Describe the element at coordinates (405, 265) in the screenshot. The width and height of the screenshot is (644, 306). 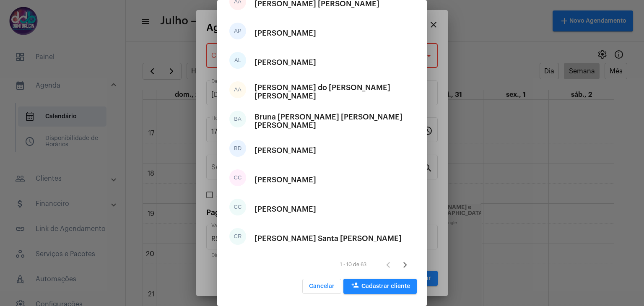
I see `button: Próxima página` at that location.